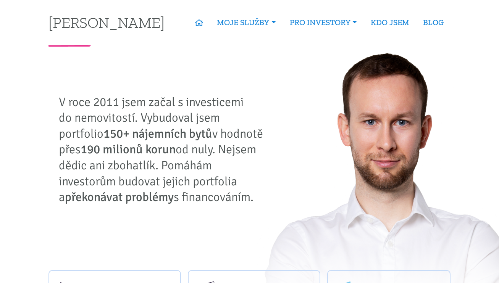 This screenshot has width=499, height=283. What do you see at coordinates (119, 197) in the screenshot?
I see `strong: překonávat problémy` at bounding box center [119, 197].